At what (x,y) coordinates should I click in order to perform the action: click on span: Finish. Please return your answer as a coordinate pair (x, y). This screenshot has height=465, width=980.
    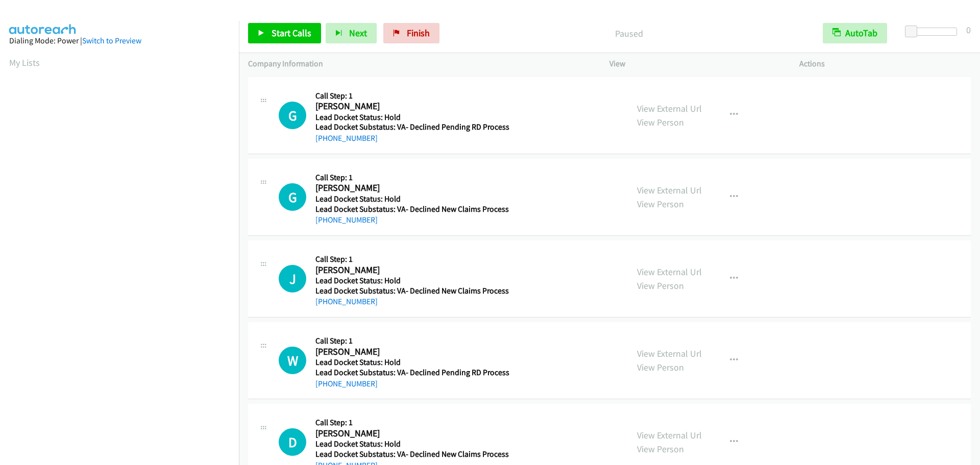
    Looking at the image, I should click on (418, 32).